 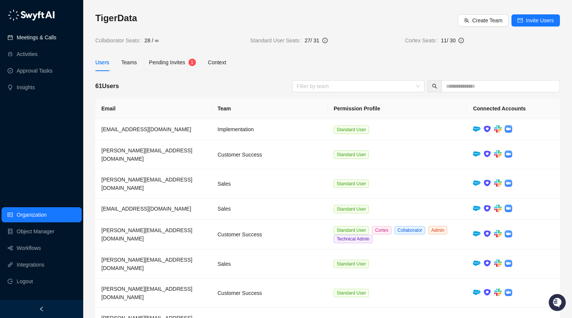 What do you see at coordinates (277, 18) in the screenshot?
I see `h3: TigerData` at bounding box center [277, 18].